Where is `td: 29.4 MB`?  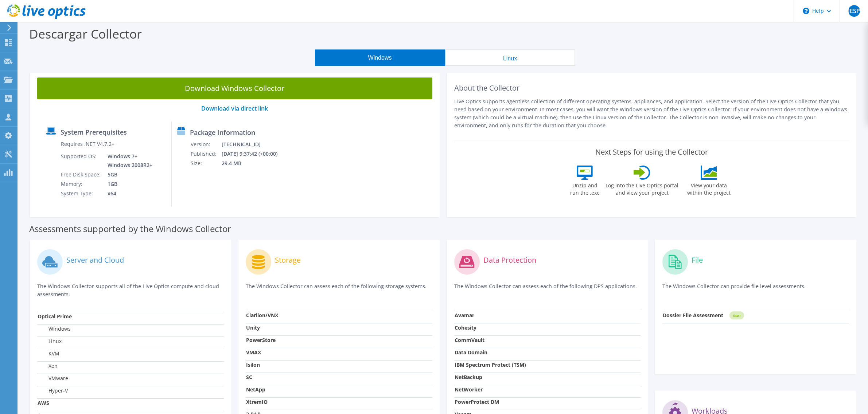 td: 29.4 MB is located at coordinates (254, 163).